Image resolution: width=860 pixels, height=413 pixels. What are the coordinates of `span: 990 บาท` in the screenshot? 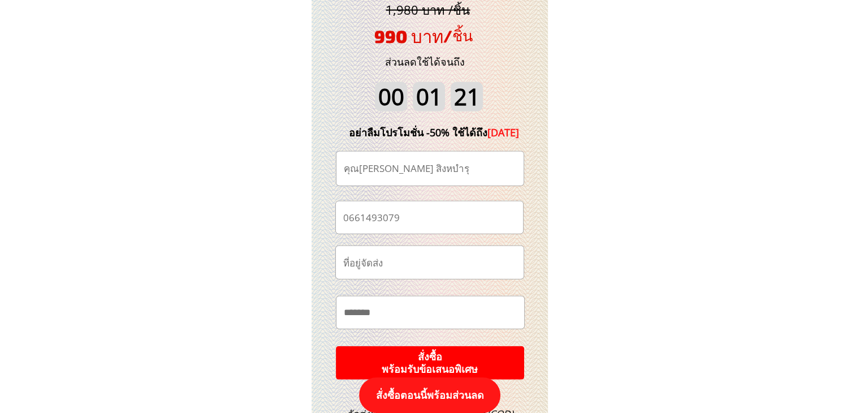 It's located at (409, 36).